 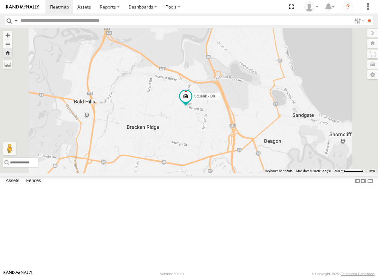 I want to click on label: Hide Summary Table, so click(x=370, y=181).